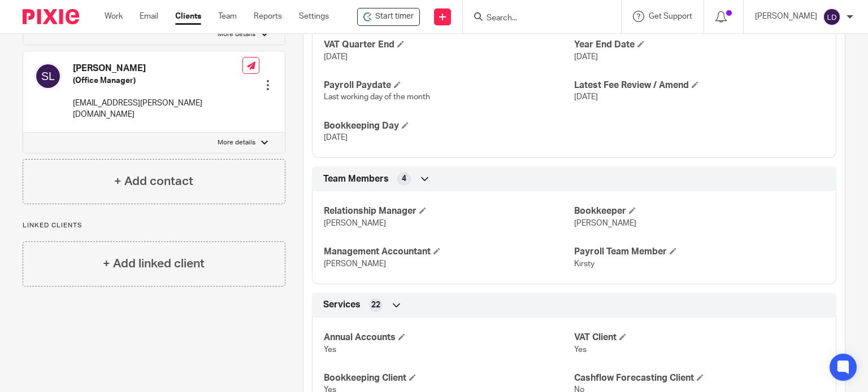 The height and width of the screenshot is (392, 868). I want to click on h4: + Add contact, so click(154, 181).